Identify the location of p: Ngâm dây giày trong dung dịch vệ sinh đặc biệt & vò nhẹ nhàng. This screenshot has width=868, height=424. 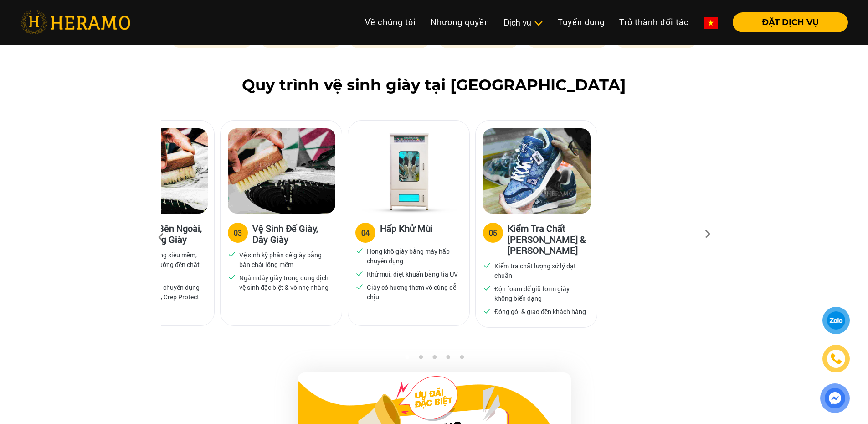
(285, 282).